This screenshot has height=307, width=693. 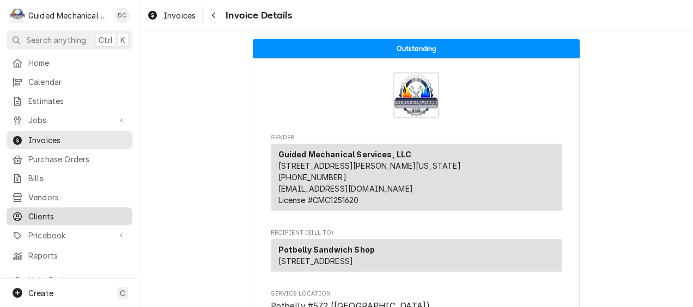 What do you see at coordinates (77, 63) in the screenshot?
I see `span: Home` at bounding box center [77, 63].